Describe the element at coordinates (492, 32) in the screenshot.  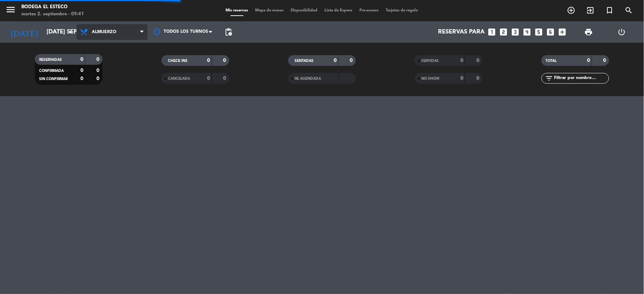
I see `i: looks_one` at that location.